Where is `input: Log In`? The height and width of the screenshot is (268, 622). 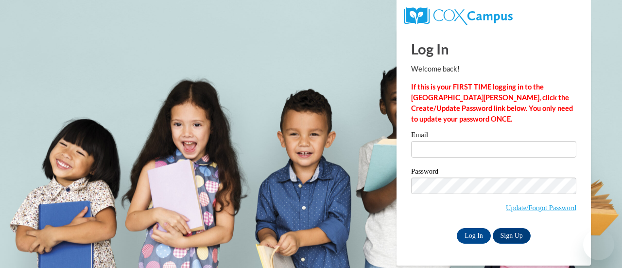
input: Log In is located at coordinates (474, 236).